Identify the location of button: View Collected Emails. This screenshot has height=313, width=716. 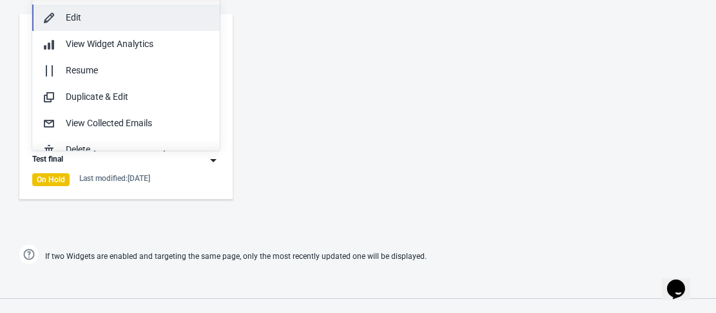
(126, 123).